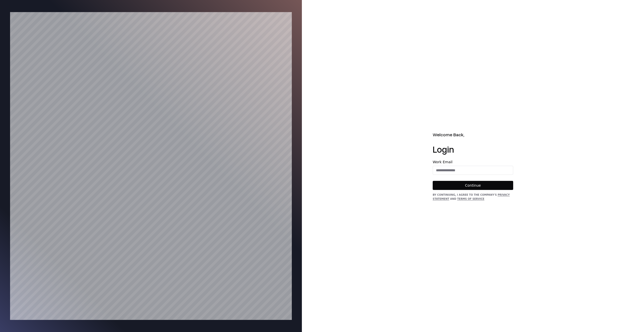 Image resolution: width=644 pixels, height=332 pixels. Describe the element at coordinates (473, 185) in the screenshot. I see `button: Continue` at that location.